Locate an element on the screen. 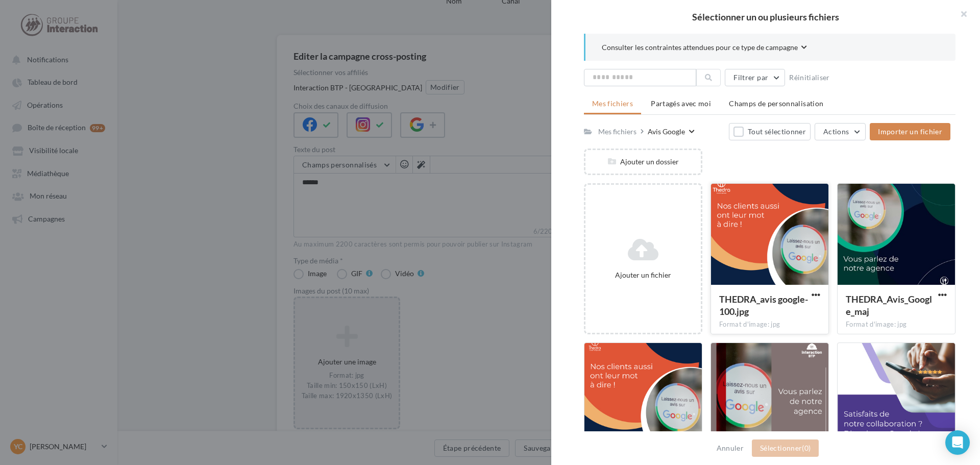  div: Avis Google is located at coordinates (666, 132).